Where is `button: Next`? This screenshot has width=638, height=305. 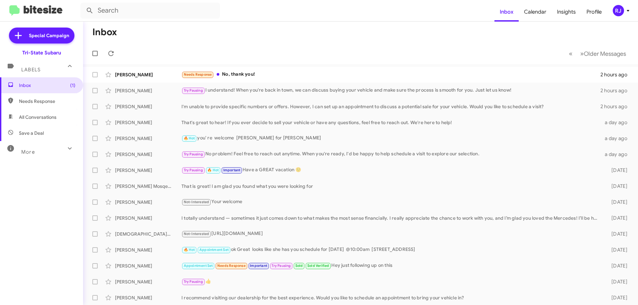
button: Next is located at coordinates (603, 54).